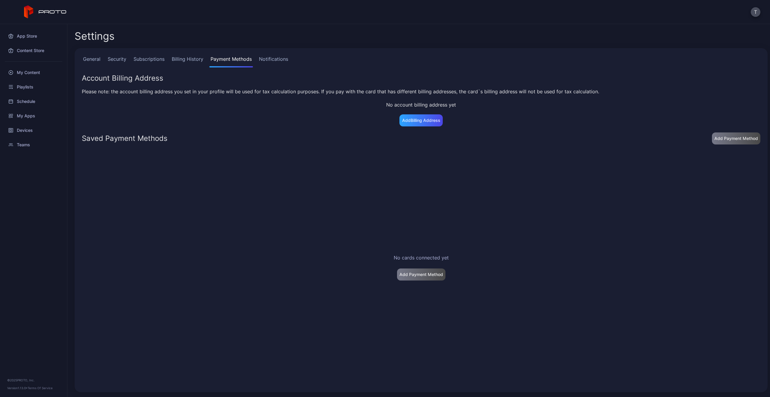  I want to click on a: Terms Of Service, so click(40, 388).